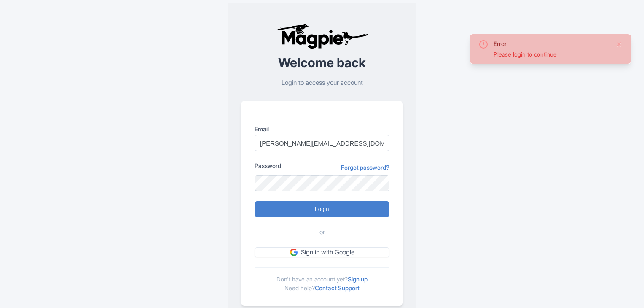 This screenshot has width=644, height=308. I want to click on p: Login to access your account, so click(322, 83).